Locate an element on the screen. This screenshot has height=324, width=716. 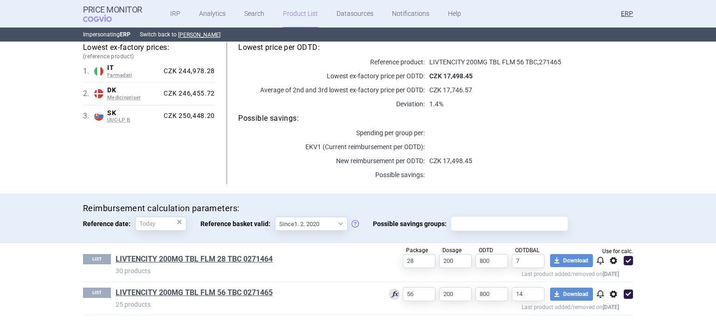
p: Lowest ex-factory price per ODTD: is located at coordinates (332, 76).